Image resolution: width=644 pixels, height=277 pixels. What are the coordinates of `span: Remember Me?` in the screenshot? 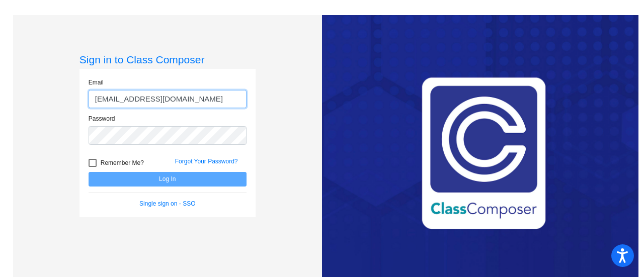 It's located at (123, 163).